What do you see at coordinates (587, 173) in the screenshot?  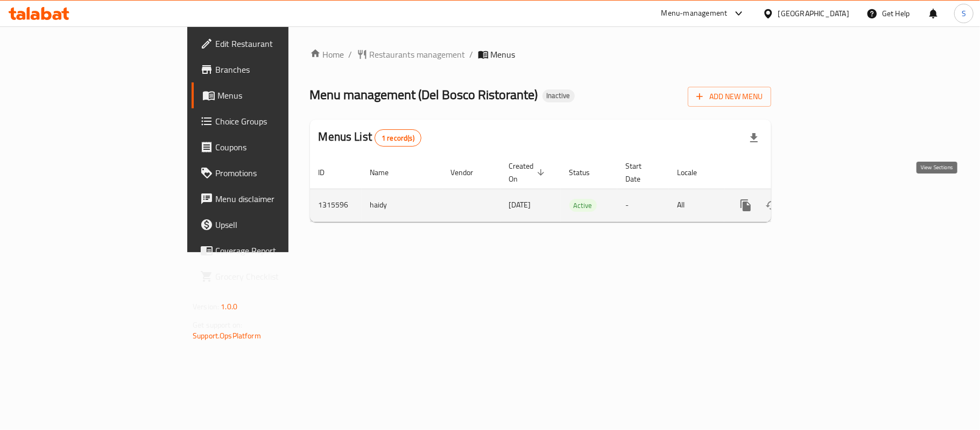 I see `span: Status` at bounding box center [587, 173].